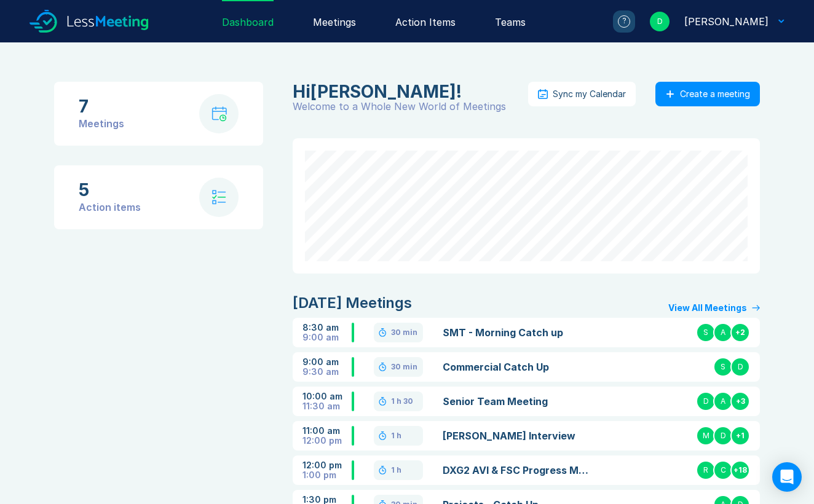 The image size is (814, 504). Describe the element at coordinates (109, 207) in the screenshot. I see `div: Action items` at that location.